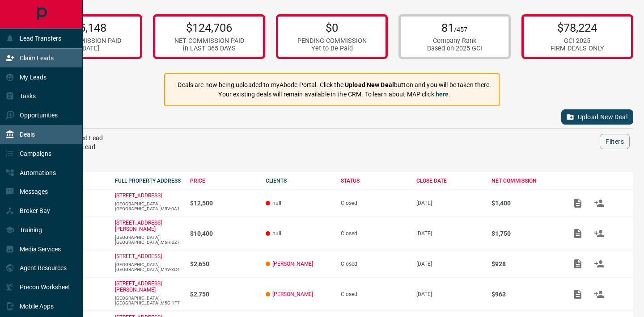  I want to click on p: $1,750, so click(525, 234).